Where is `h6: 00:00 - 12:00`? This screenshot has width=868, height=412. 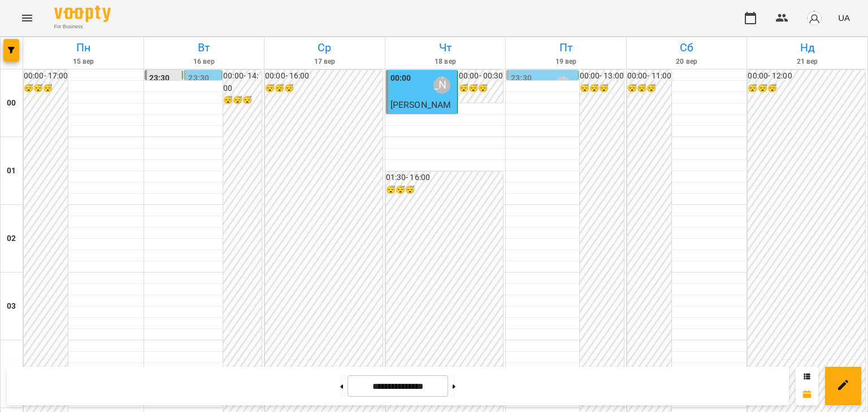
h6: 00:00 - 12:00 is located at coordinates (807, 76).